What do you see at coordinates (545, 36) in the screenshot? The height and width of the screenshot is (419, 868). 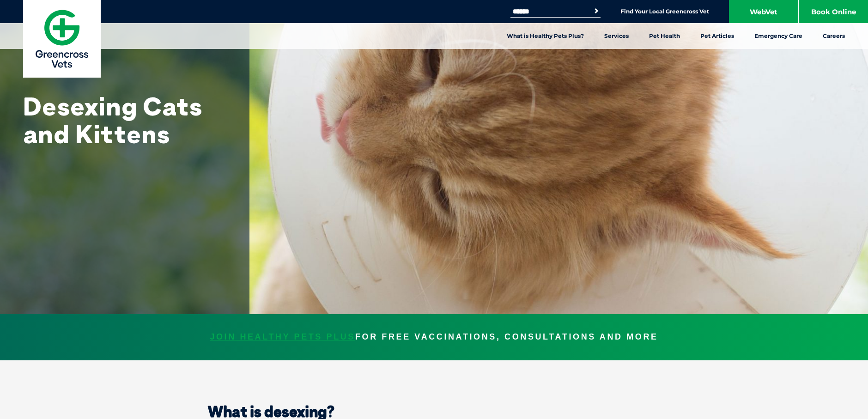 I see `a: What is Healthy Pets Plus?` at bounding box center [545, 36].